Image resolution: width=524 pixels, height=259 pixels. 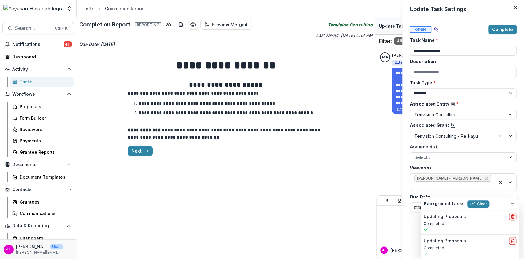 I want to click on div: Remove Josselyn Tan - josselyn.tan@hasanah.org.my, so click(x=487, y=178).